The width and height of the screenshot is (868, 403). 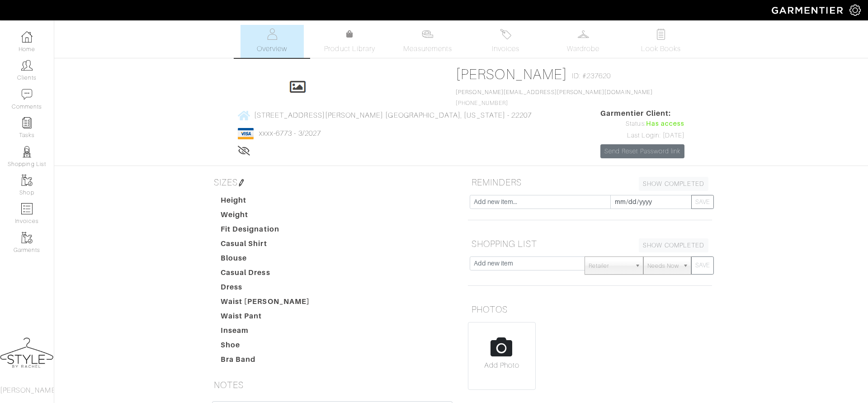 I want to click on a: Measurements, so click(x=428, y=41).